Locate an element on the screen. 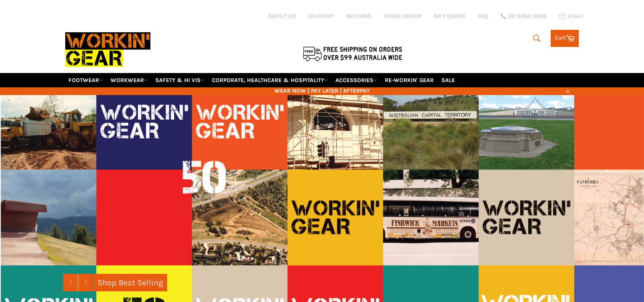 The height and width of the screenshot is (302, 644). a: Shop Best Selling is located at coordinates (130, 282).